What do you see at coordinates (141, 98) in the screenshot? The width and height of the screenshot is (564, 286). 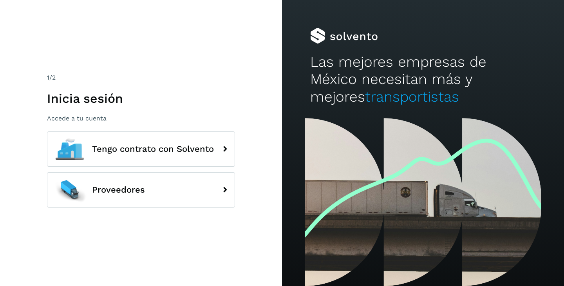 I see `h1: Inicia sesión` at bounding box center [141, 98].